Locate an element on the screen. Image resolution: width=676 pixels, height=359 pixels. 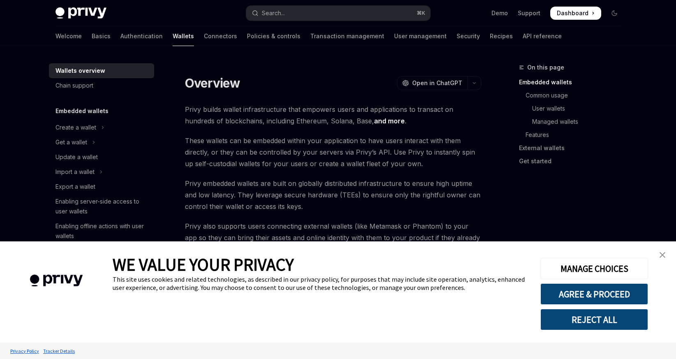
button: REJECT ALL is located at coordinates (594, 319).